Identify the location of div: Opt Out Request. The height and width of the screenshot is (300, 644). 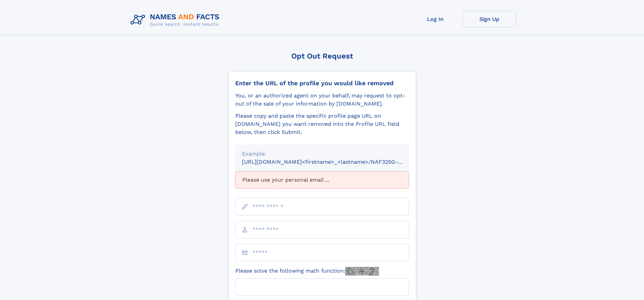
(322, 56).